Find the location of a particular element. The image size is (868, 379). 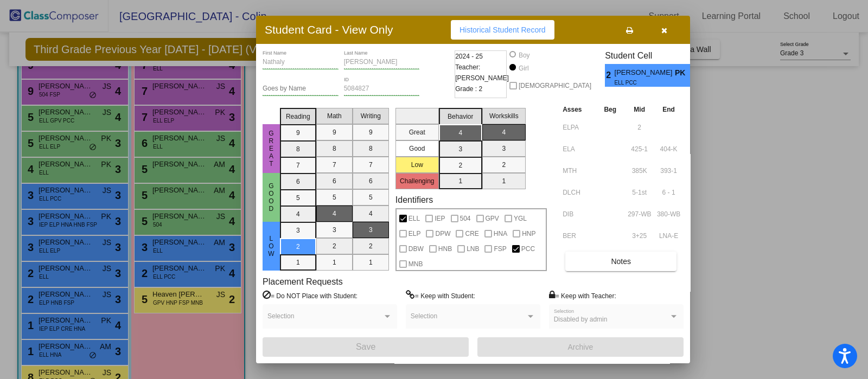

button: Save is located at coordinates (366, 347).